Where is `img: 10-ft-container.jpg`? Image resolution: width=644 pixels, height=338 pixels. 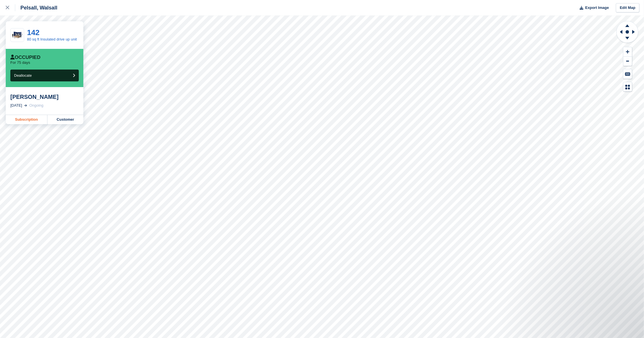
img: 10-ft-container.jpg is located at coordinates (17, 35).